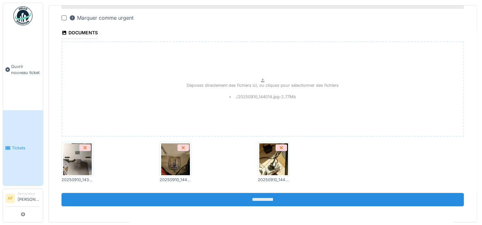 Image resolution: width=482 pixels, height=225 pixels. What do you see at coordinates (262, 85) in the screenshot?
I see `p: Déposez directement des fichiers ici, ou cliquez pour sélectionner des fichiers` at bounding box center [262, 85].